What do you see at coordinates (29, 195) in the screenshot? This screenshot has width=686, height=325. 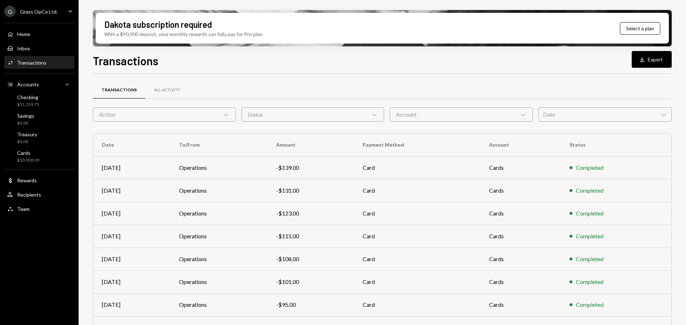 I see `div: Recipients` at bounding box center [29, 195].